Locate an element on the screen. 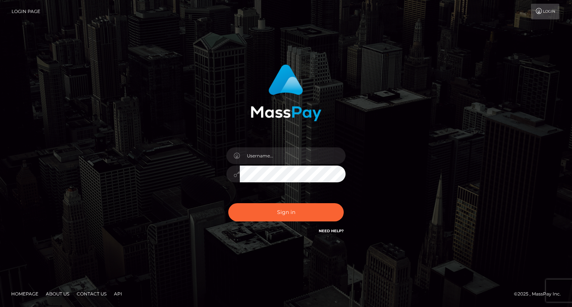 This screenshot has height=307, width=572. img: MassPay Login is located at coordinates (286, 93).